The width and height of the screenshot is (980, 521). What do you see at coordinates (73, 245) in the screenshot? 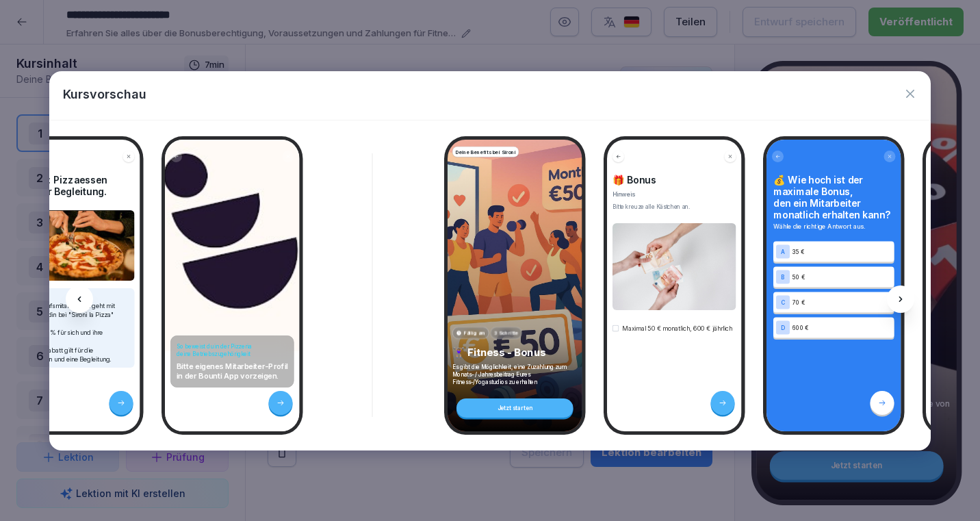
I see `img: Bild und Text Vorschau` at bounding box center [73, 245].